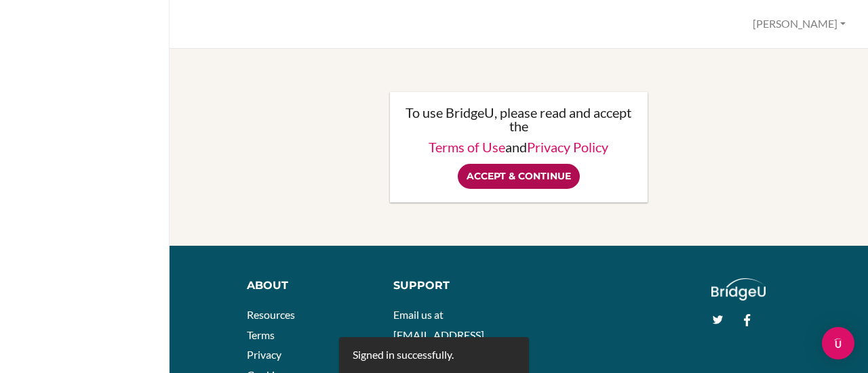  Describe the element at coordinates (518, 176) in the screenshot. I see `input: Accept & Continue` at that location.